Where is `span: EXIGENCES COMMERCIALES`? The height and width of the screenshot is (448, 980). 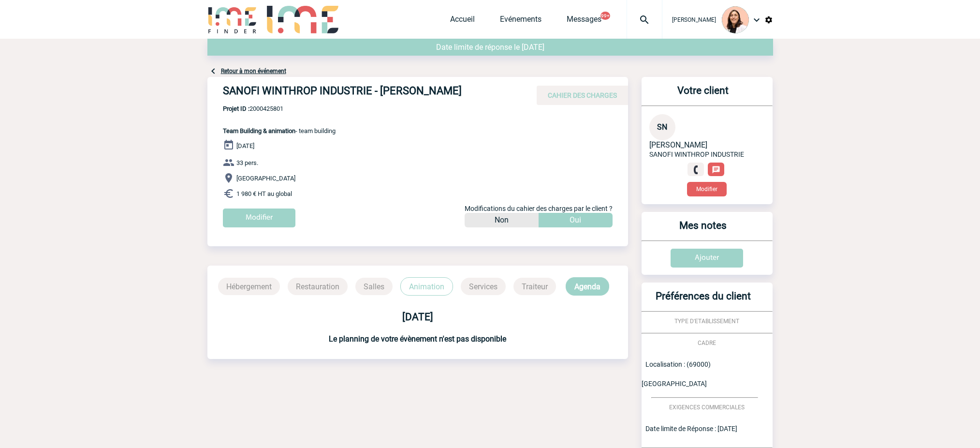 span: EXIGENCES COMMERCIALES is located at coordinates (707, 407).